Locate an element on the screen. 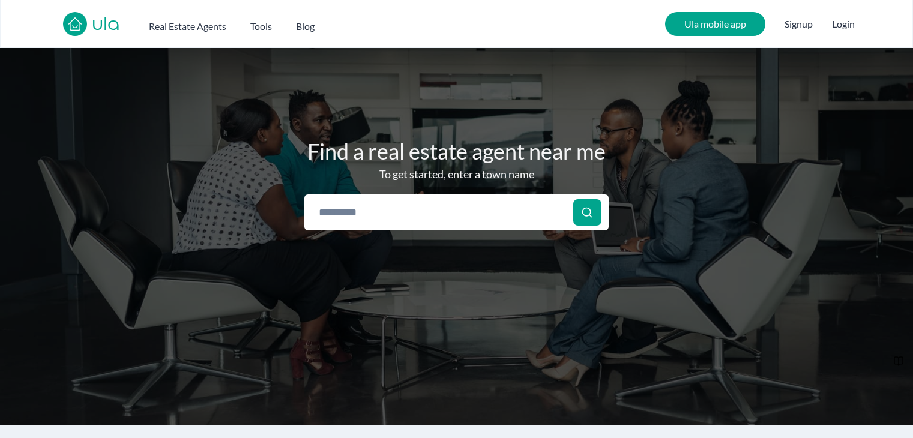  a: Blog is located at coordinates (305, 24).